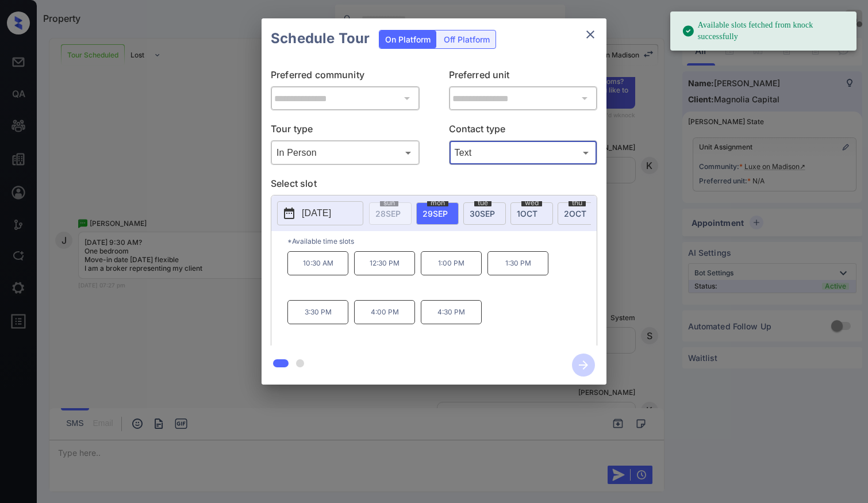 This screenshot has width=868, height=503. What do you see at coordinates (590, 35) in the screenshot?
I see `button: close` at bounding box center [590, 35].